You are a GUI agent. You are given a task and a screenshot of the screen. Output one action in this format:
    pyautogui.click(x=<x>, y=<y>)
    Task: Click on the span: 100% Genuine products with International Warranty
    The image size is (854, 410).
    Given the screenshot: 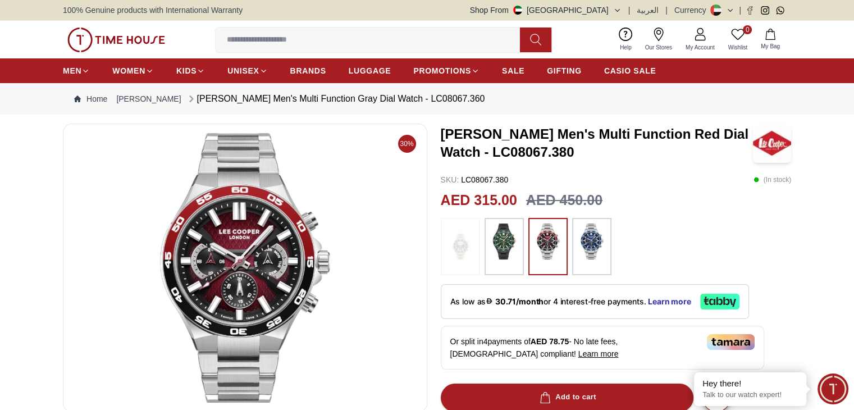 What is the action you would take?
    pyautogui.click(x=153, y=10)
    